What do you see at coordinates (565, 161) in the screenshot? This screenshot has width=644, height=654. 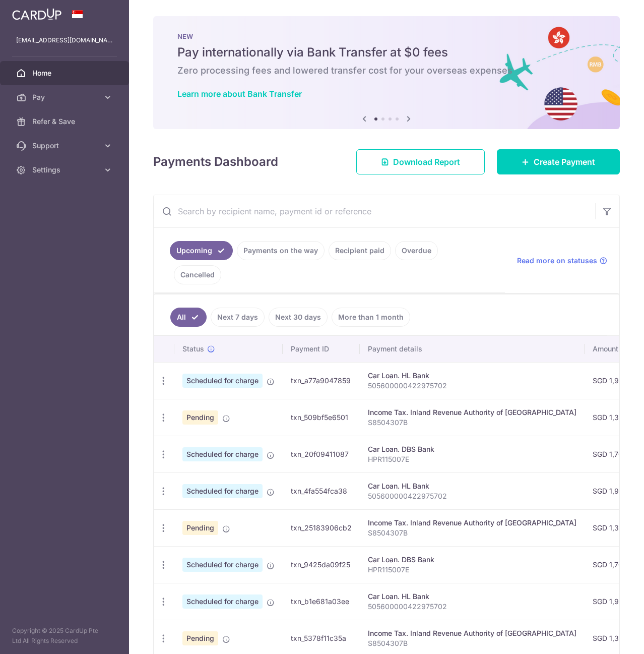 I see `span: Create Payment` at bounding box center [565, 161].